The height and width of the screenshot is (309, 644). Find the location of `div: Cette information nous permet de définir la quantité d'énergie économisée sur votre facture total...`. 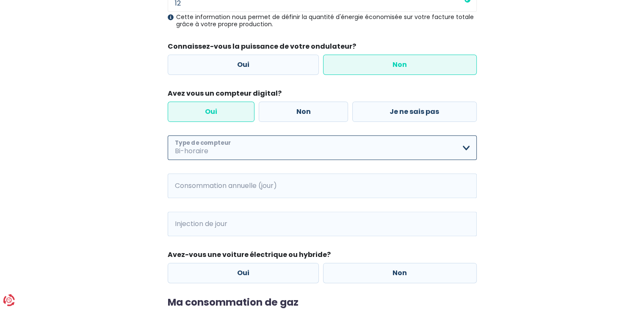

div: Cette information nous permet de définir la quantité d'énergie économisée sur votre facture total... is located at coordinates (322, 21).